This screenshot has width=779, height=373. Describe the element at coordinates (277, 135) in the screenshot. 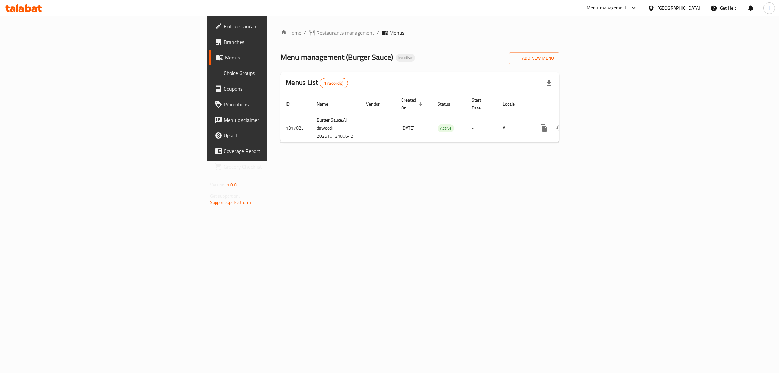

I see `span: Upsell` at that location.